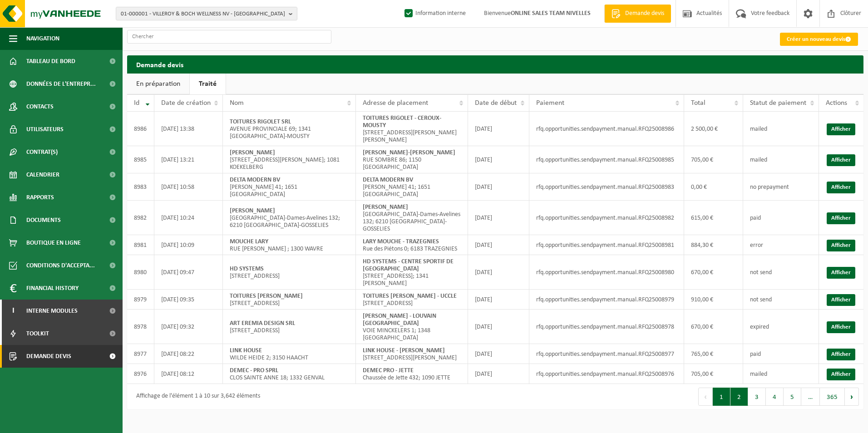 This screenshot has height=433, width=868. What do you see at coordinates (52, 311) in the screenshot?
I see `span: Interne modules` at bounding box center [52, 311].